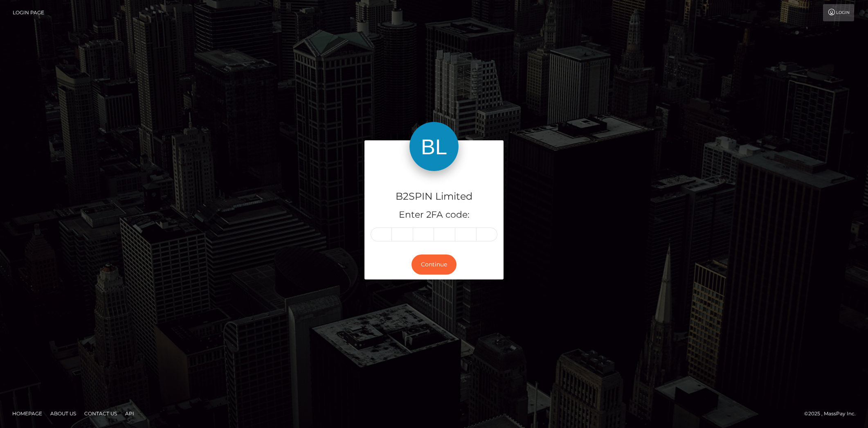 The height and width of the screenshot is (428, 868). Describe the element at coordinates (27, 413) in the screenshot. I see `a: Homepage` at that location.